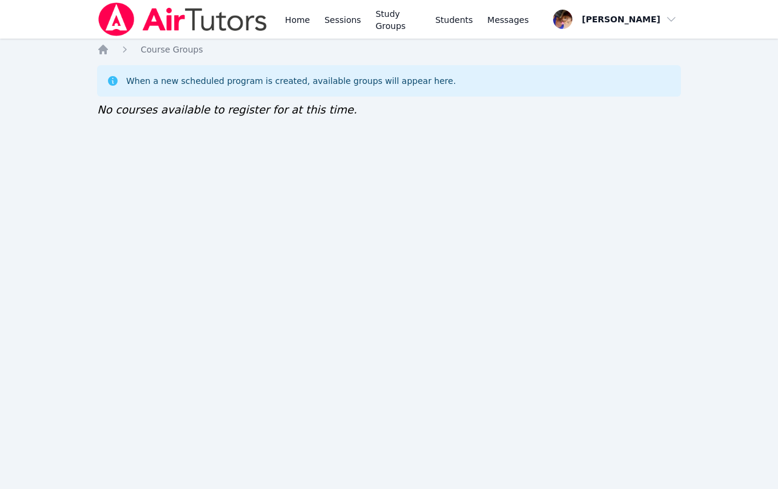 Image resolution: width=778 pixels, height=489 pixels. Describe the element at coordinates (389, 49) in the screenshot. I see `nav: Breadcrumb` at that location.